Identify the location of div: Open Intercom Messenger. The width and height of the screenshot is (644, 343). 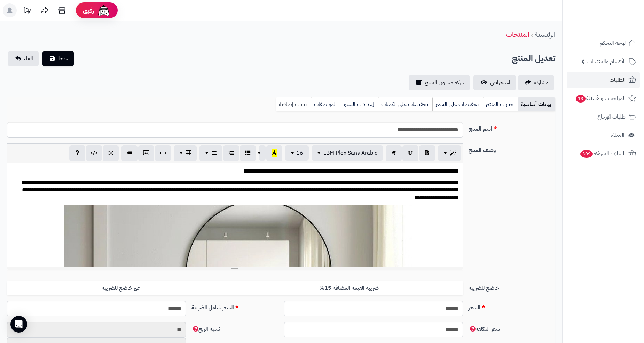
(19, 324).